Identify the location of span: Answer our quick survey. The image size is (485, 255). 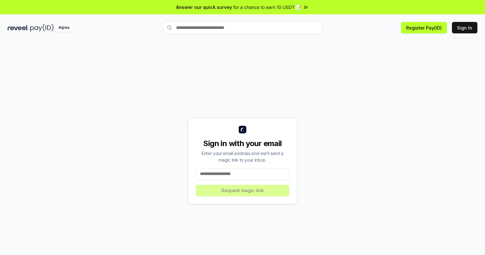
(204, 7).